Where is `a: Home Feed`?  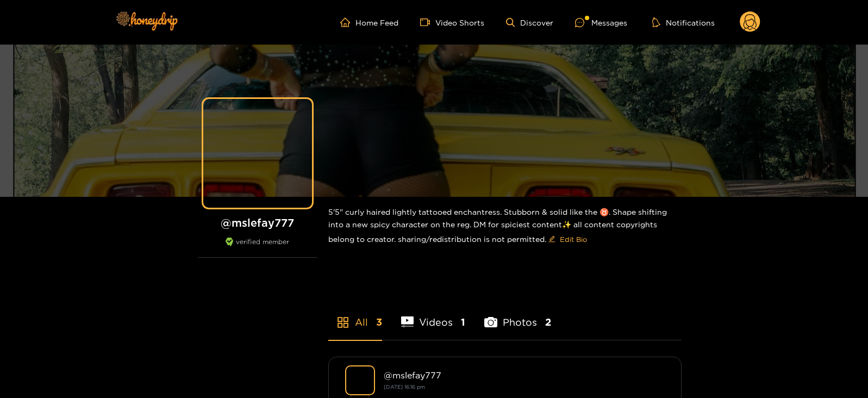 a: Home Feed is located at coordinates (369, 23).